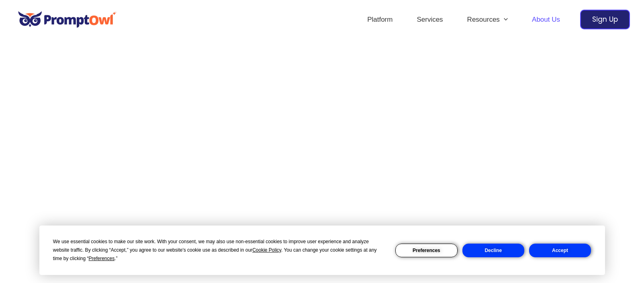  I want to click on a: About Us, so click(546, 20).